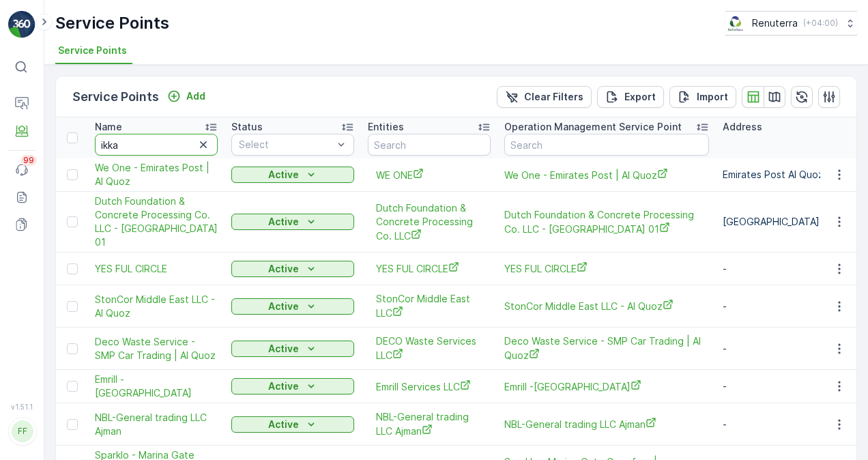  Describe the element at coordinates (385, 127) in the screenshot. I see `p: Entities` at that location.